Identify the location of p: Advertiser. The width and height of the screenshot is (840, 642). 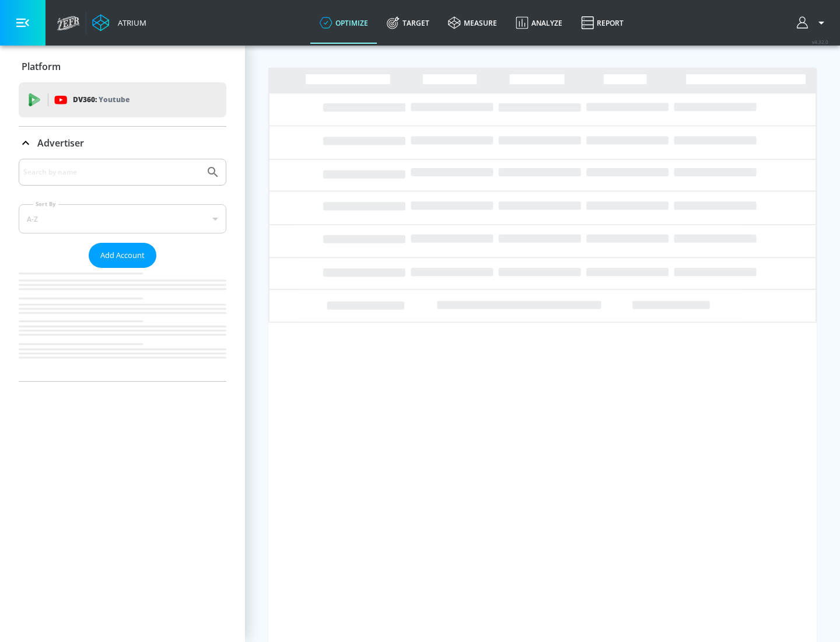
(61, 143).